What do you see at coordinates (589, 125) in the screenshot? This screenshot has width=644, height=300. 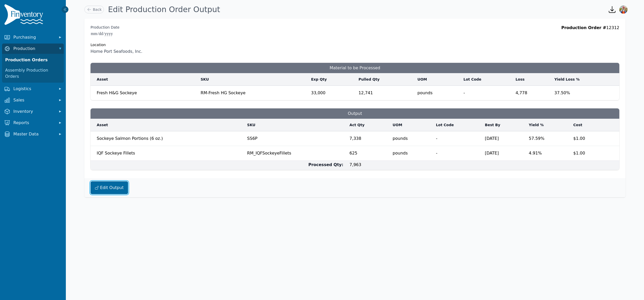 I see `th: Cost` at bounding box center [589, 125].